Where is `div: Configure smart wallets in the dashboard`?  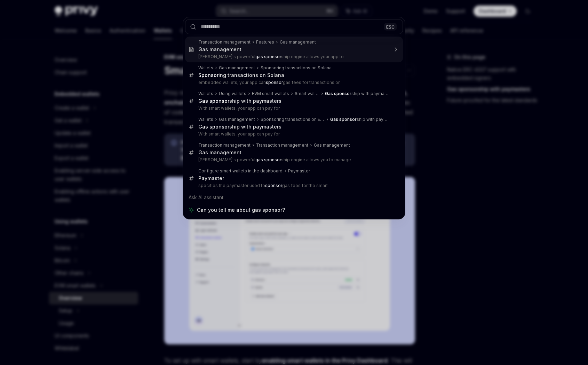 div: Configure smart wallets in the dashboard is located at coordinates (241, 171).